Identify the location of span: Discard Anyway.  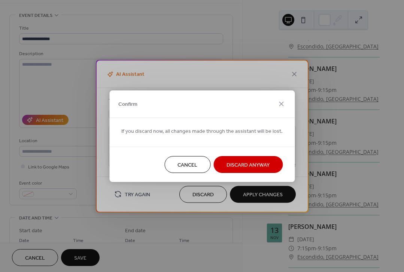
(248, 164).